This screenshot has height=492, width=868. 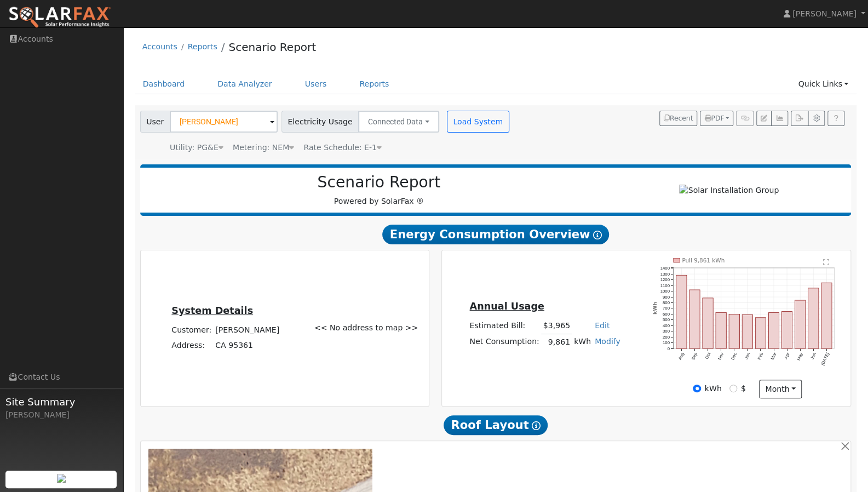 What do you see at coordinates (197, 147) in the screenshot?
I see `div: Utility: PG&E` at bounding box center [197, 147].